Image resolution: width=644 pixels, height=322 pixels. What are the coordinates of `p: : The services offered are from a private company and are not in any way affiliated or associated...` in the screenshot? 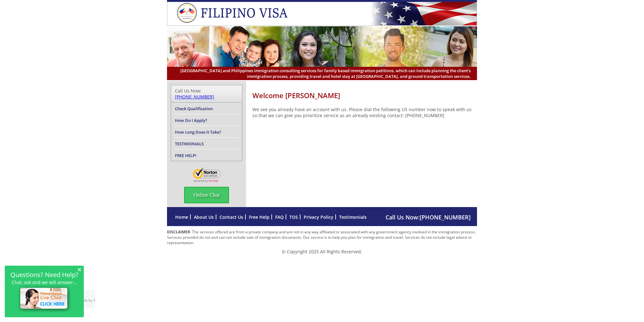 It's located at (322, 237).